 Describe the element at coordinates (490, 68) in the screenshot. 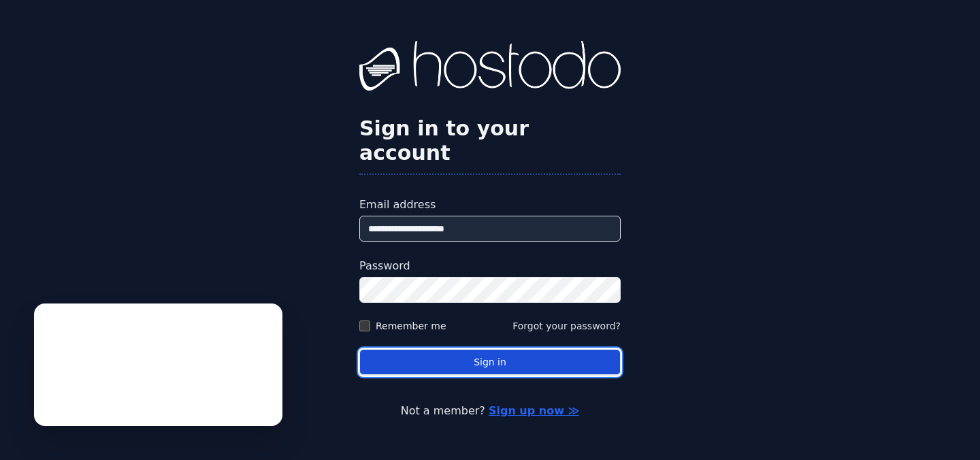

I see `img: Hostodo` at that location.